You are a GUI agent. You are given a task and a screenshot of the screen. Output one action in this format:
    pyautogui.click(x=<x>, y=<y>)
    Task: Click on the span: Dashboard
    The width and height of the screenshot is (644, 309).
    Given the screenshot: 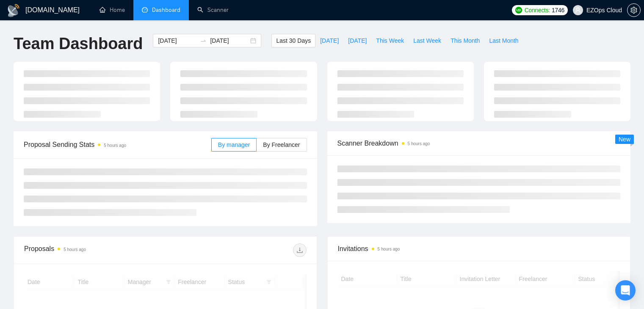 What is the action you would take?
    pyautogui.click(x=166, y=10)
    